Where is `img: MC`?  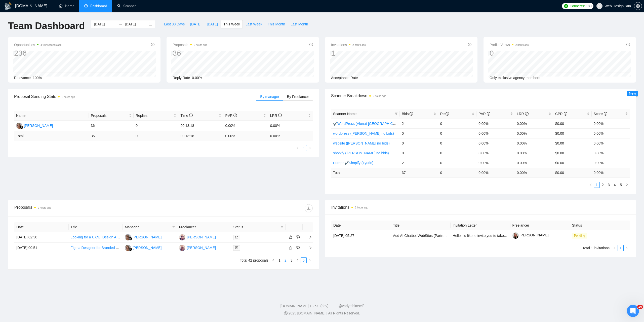
img: MC is located at coordinates (127, 237).